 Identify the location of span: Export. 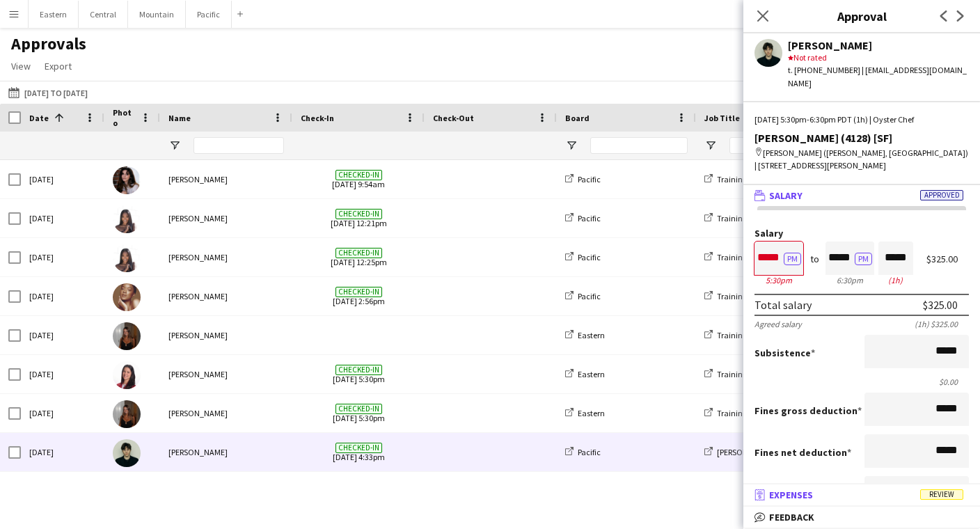
(58, 66).